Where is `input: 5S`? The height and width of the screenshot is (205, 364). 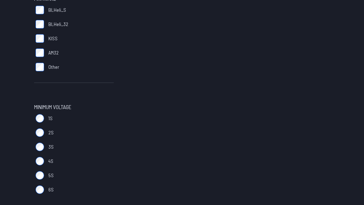 input: 5S is located at coordinates (40, 175).